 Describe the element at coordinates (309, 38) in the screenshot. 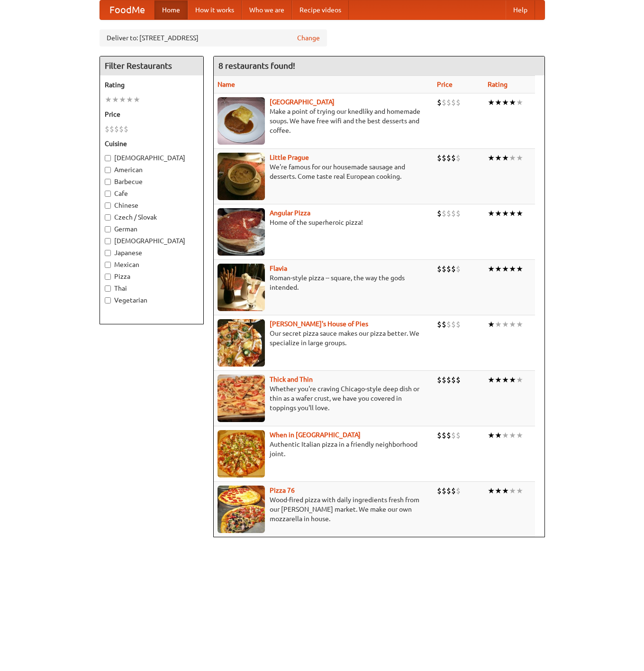

I see `a: Change` at that location.